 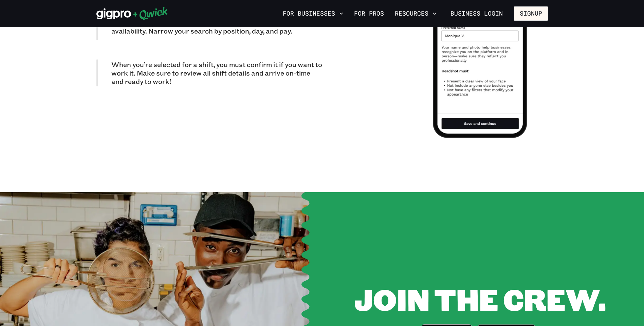 What do you see at coordinates (313, 14) in the screenshot?
I see `button: For Businesses` at bounding box center [313, 14].